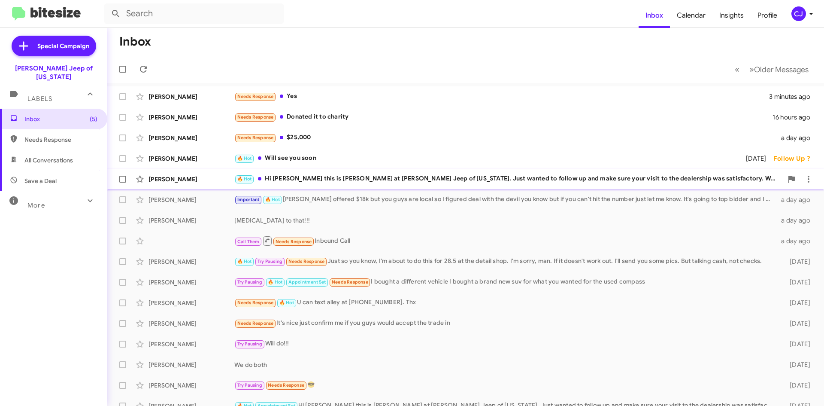  Describe the element at coordinates (505, 323) in the screenshot. I see `div: It's nice just confirm me if you guys would accept the trade in` at that location.